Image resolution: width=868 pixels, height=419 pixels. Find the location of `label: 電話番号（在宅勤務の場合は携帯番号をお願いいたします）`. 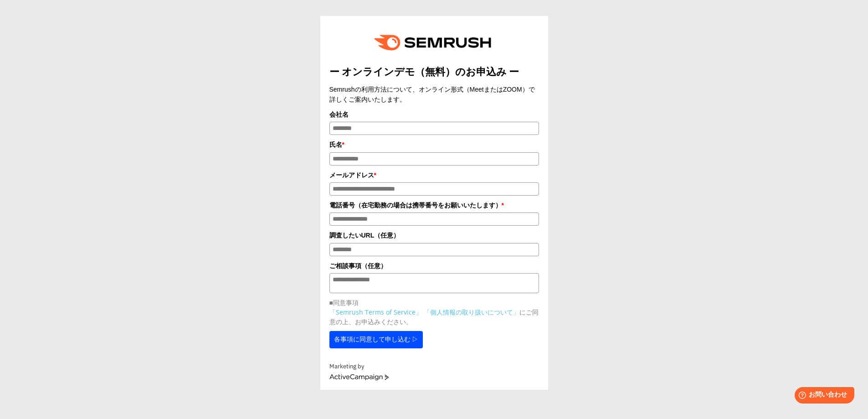

label: 電話番号（在宅勤務の場合は携帯番号をお願いいたします） is located at coordinates (434, 205).